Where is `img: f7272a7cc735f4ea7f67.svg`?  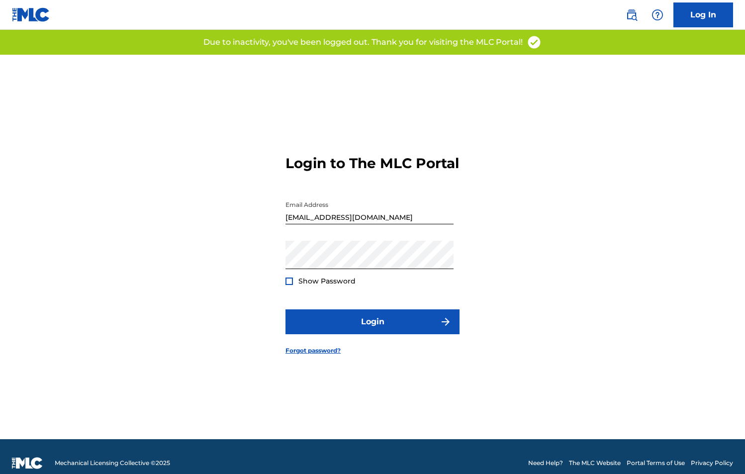 img: f7272a7cc735f4ea7f67.svg is located at coordinates (446, 322).